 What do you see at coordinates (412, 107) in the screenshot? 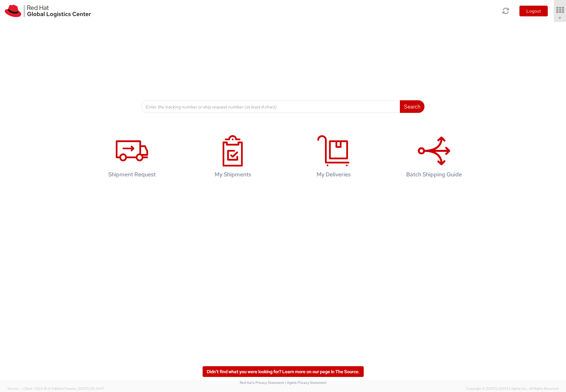
I see `button: Search` at bounding box center [412, 107].